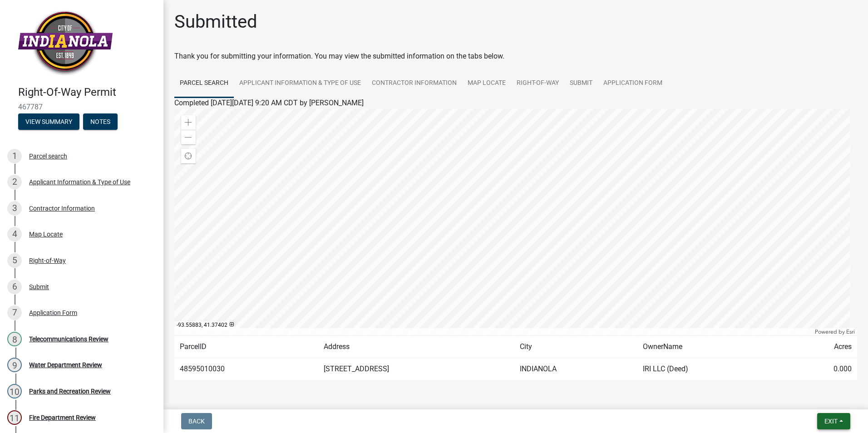  Describe the element at coordinates (69, 339) in the screenshot. I see `div: Telecommunications Review` at that location.